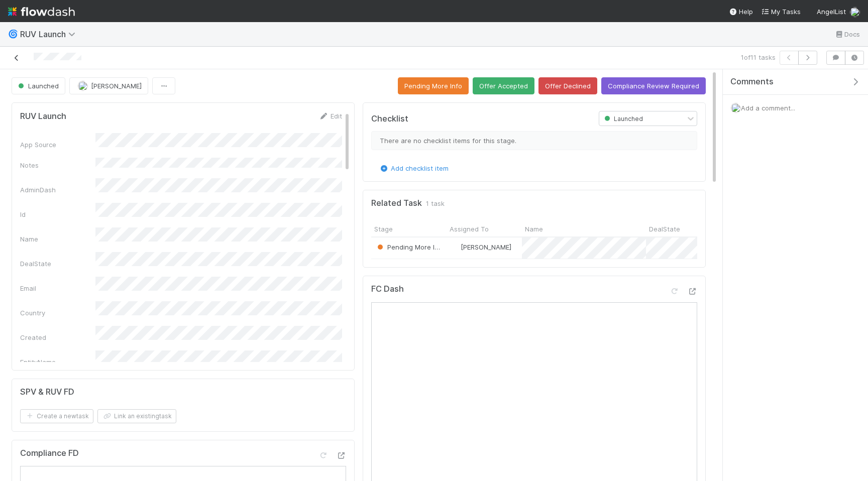 This screenshot has width=868, height=481. What do you see at coordinates (57, 165) in the screenshot?
I see `div: Notes` at bounding box center [57, 165].